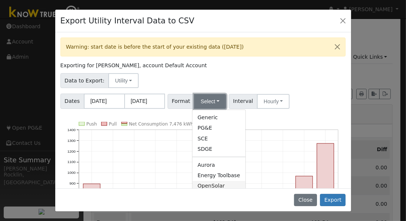 Image resolution: width=406 pixels, height=221 pixels. I want to click on text: Pull, so click(112, 124).